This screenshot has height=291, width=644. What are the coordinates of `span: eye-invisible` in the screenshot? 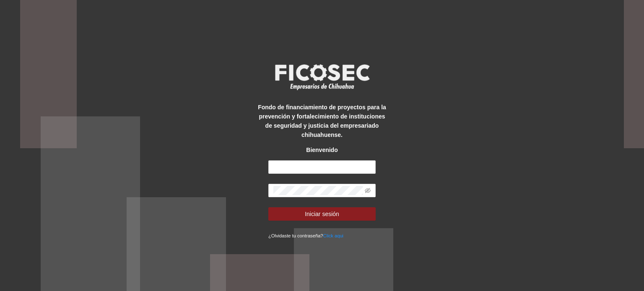 It's located at (368, 191).